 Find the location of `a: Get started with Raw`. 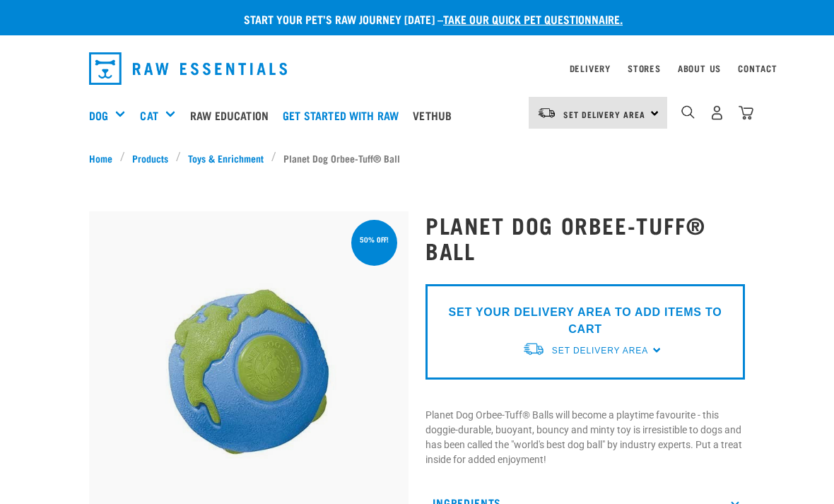

a: Get started with Raw is located at coordinates (344, 116).